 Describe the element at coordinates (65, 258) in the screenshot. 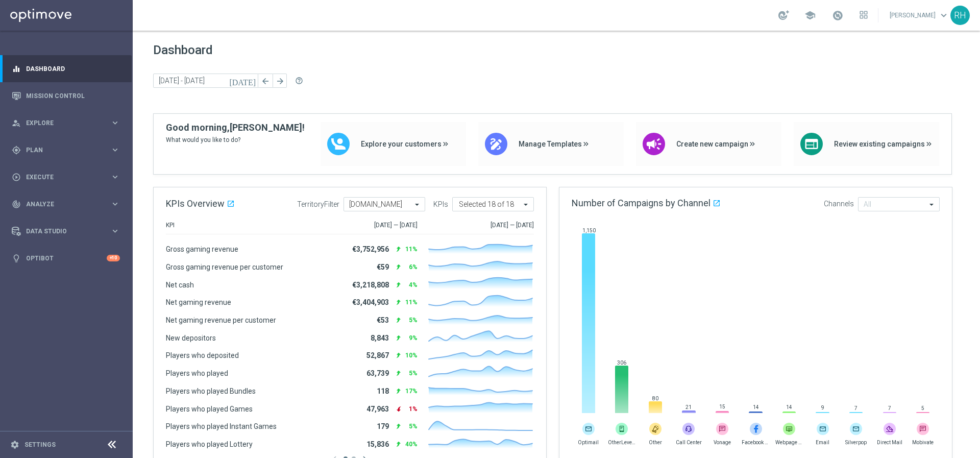

I see `button: lightbulb Optibot +10` at that location.